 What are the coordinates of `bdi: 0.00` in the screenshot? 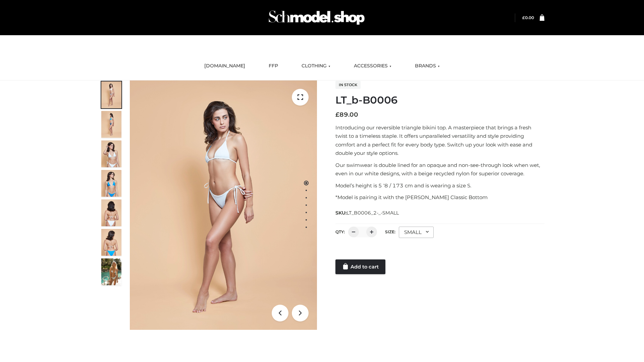 It's located at (528, 17).